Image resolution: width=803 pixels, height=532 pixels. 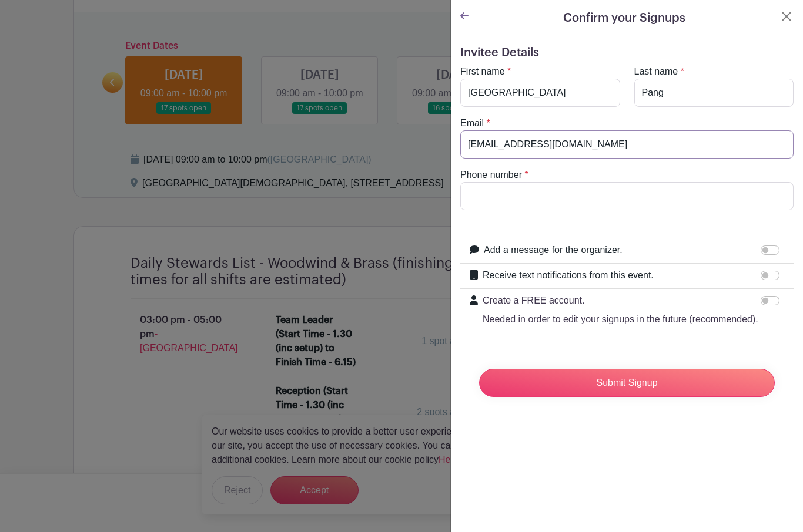 I want to click on label: Phone number, so click(x=491, y=175).